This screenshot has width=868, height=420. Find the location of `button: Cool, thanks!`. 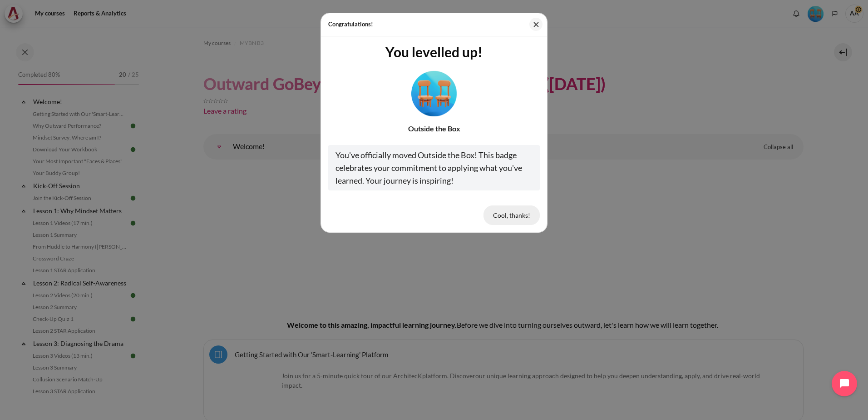

button: Cool, thanks! is located at coordinates (512, 215).